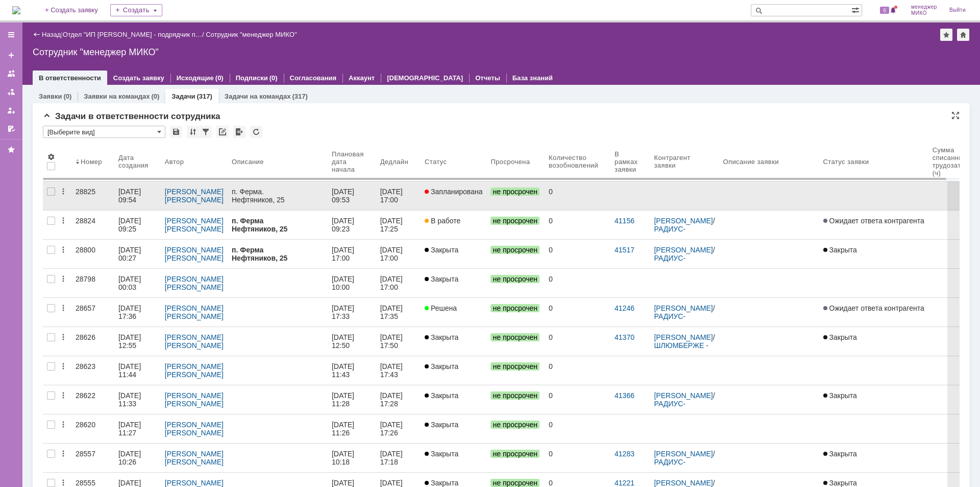 The height and width of the screenshot is (487, 980). What do you see at coordinates (93, 399) in the screenshot?
I see `a: 28622` at bounding box center [93, 399].